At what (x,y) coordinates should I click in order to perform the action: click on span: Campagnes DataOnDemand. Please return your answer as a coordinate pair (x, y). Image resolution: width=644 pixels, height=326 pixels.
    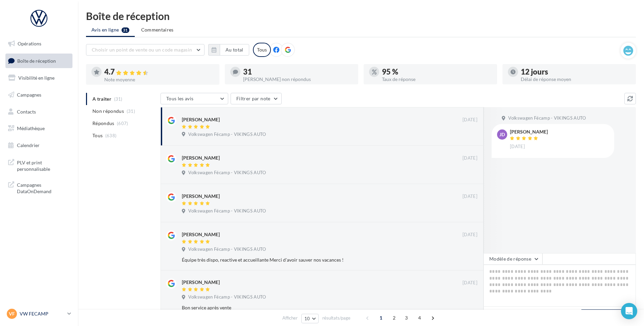
    Looking at the image, I should click on (43, 187).